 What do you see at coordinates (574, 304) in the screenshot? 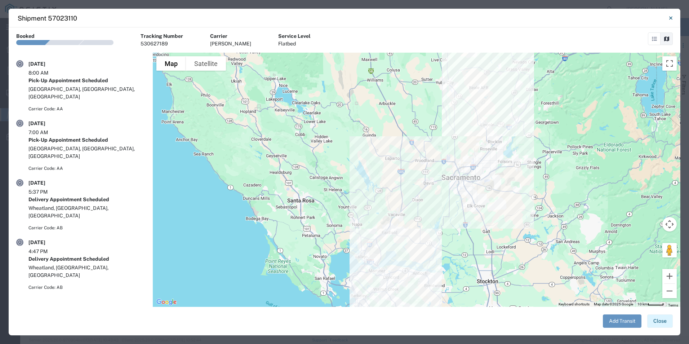
I see `button: Keyboard shortcuts` at bounding box center [574, 304].